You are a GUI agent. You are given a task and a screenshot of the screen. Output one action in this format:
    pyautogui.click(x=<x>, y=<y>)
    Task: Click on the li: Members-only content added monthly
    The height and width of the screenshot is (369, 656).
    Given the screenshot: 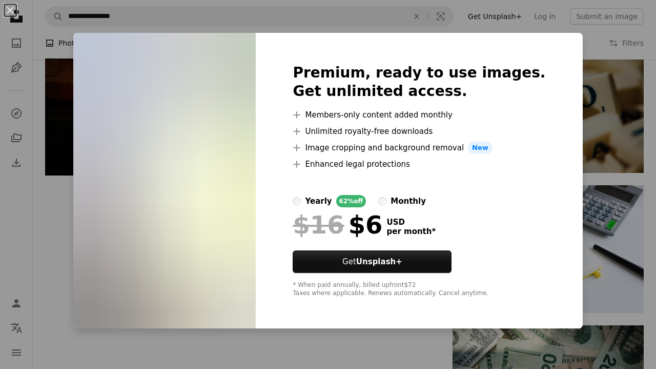 What is the action you would take?
    pyautogui.click(x=419, y=115)
    